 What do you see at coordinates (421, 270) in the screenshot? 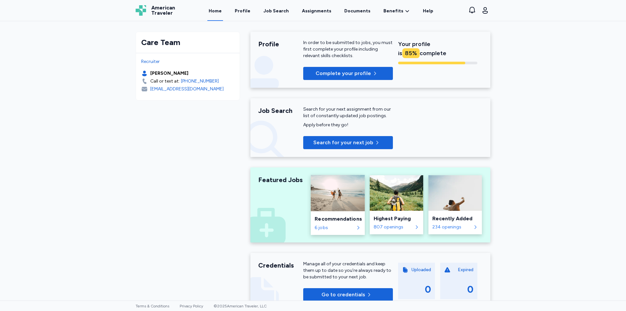
I see `div: Uploaded` at bounding box center [421, 270].